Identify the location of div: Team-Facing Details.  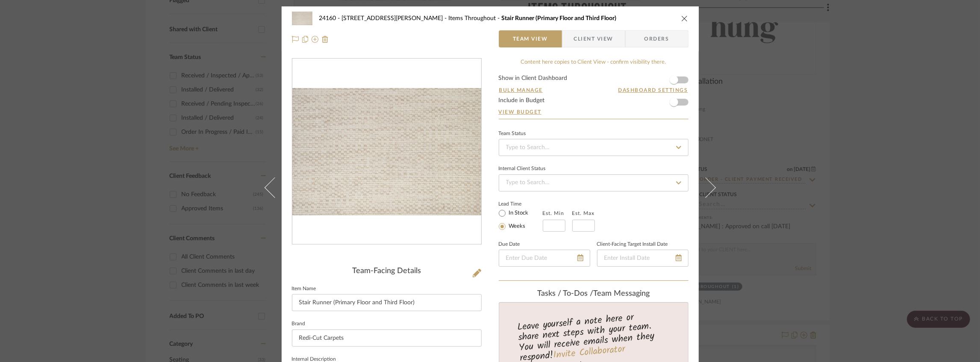
(387, 272).